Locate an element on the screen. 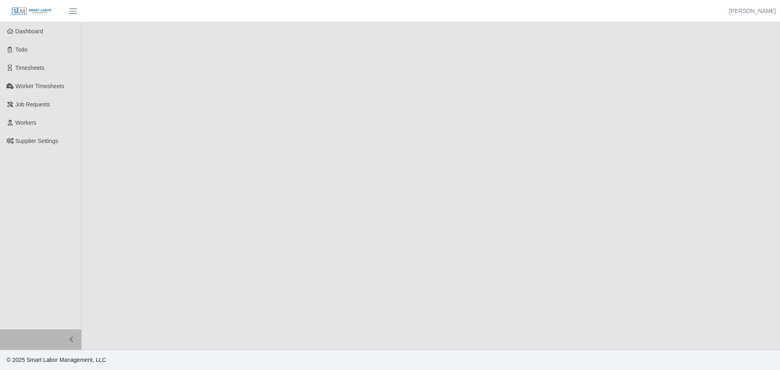 The image size is (780, 370). span: © 2025 Smart Labor Management, LLC is located at coordinates (56, 360).